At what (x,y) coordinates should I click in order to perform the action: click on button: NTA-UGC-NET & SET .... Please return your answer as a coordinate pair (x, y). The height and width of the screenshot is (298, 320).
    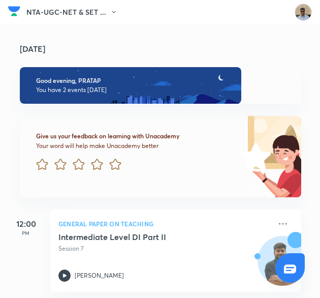
    Looking at the image, I should click on (75, 12).